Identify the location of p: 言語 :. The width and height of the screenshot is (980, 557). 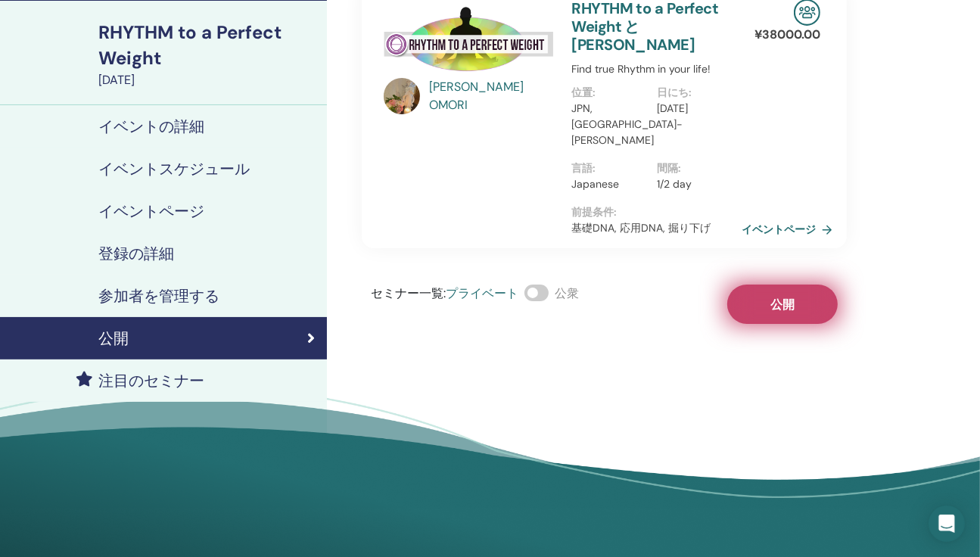
(609, 168).